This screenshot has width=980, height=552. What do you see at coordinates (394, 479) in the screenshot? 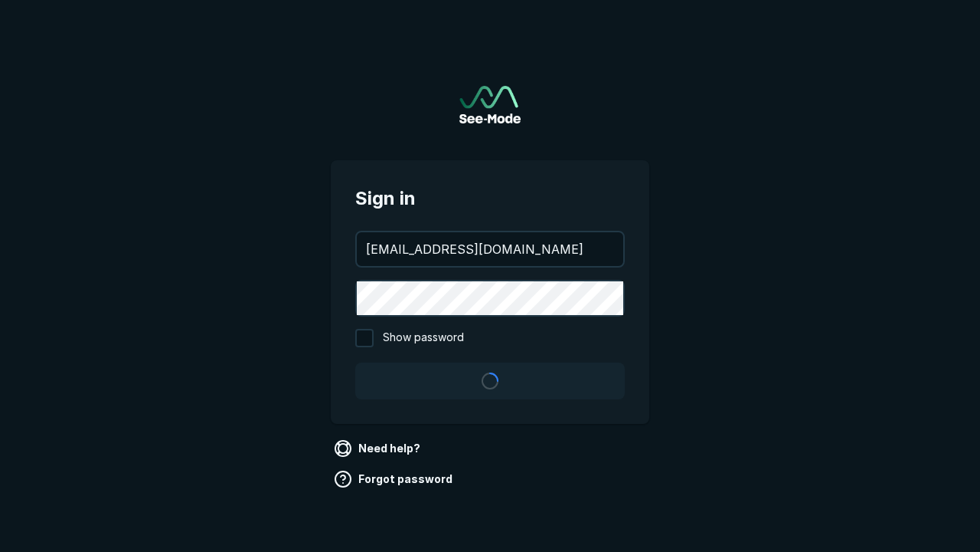
I see `a: Forgot password` at bounding box center [394, 479].